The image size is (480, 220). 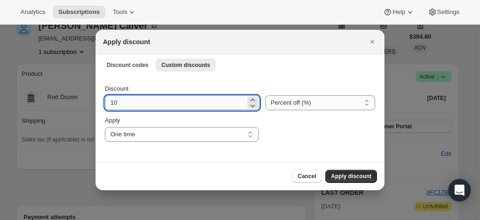 I want to click on button: Close, so click(x=372, y=42).